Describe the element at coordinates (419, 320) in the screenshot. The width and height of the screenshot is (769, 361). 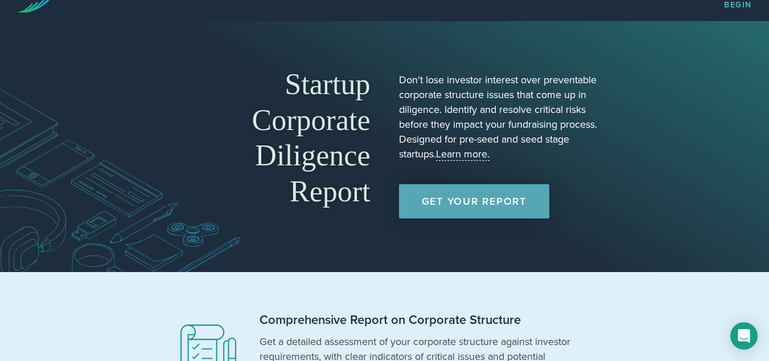
I see `h2: Comprehensive Report on Corporate Structure` at that location.